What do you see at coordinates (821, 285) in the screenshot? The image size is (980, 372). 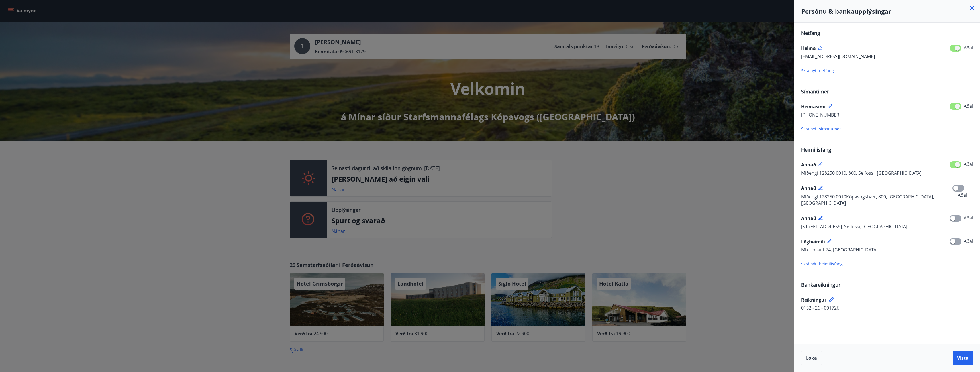 I see `span: Bankareikningur` at bounding box center [821, 285].